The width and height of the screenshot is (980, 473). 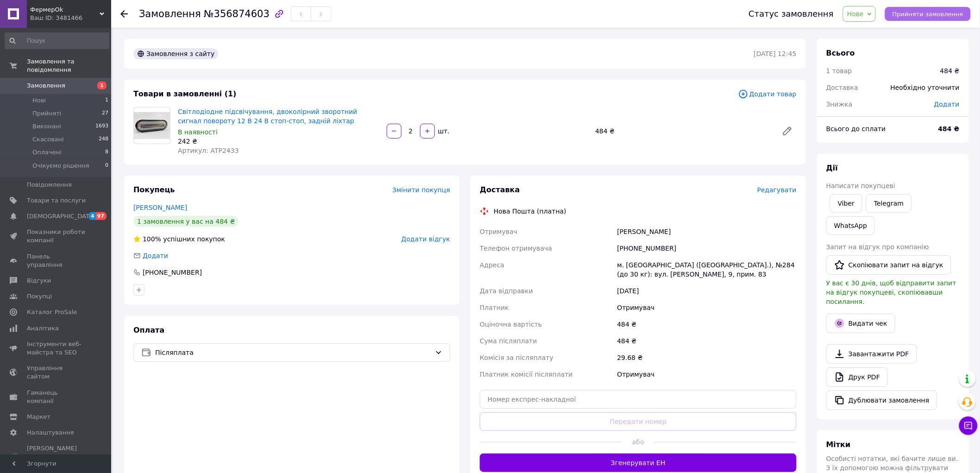 I want to click on span: Всього до сплати, so click(x=856, y=129).